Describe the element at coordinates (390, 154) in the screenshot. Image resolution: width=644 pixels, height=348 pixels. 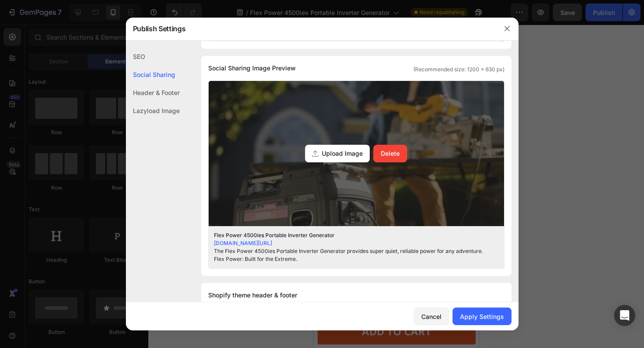
I see `button: image socialUpload Image` at that location.